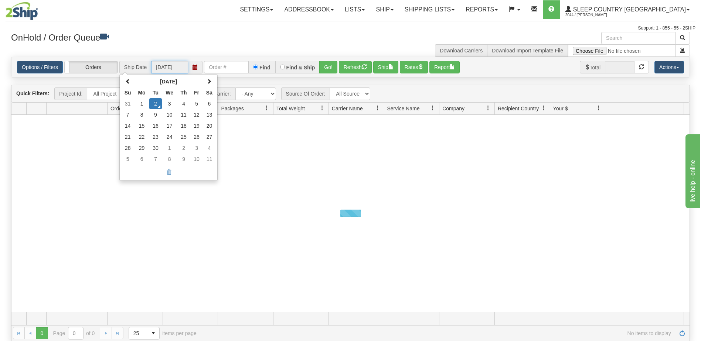  Describe the element at coordinates (518, 109) in the screenshot. I see `span: Recipient Country` at that location.